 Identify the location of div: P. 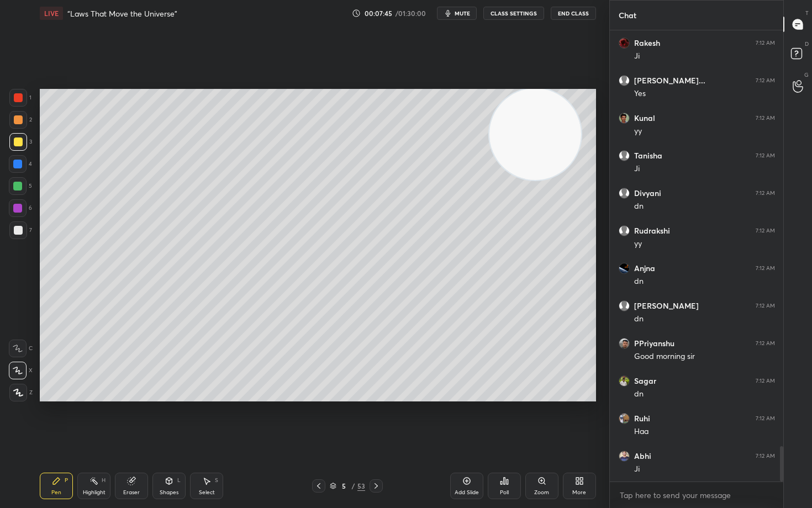
(66, 481).